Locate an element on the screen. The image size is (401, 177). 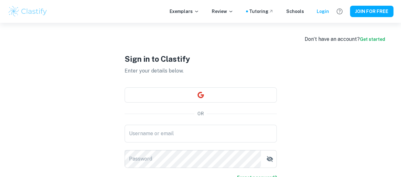
button: Help and Feedback is located at coordinates (340, 11).